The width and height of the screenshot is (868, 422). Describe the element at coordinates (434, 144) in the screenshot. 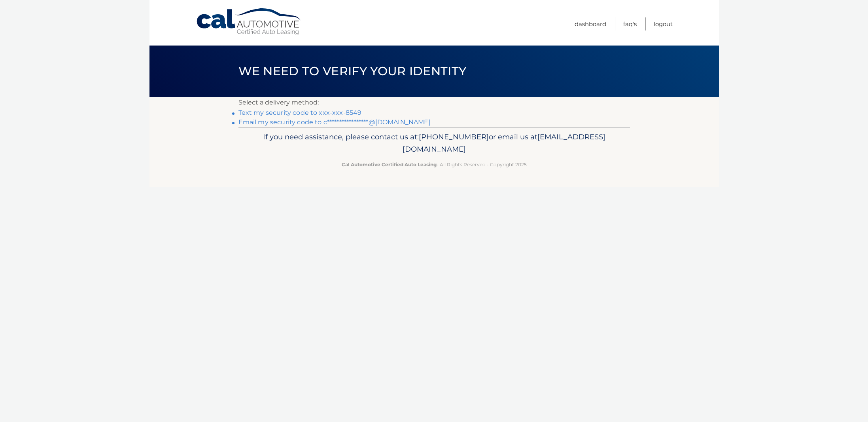

I see `p: If you need assistance, please contact us at: or email us at` at that location.